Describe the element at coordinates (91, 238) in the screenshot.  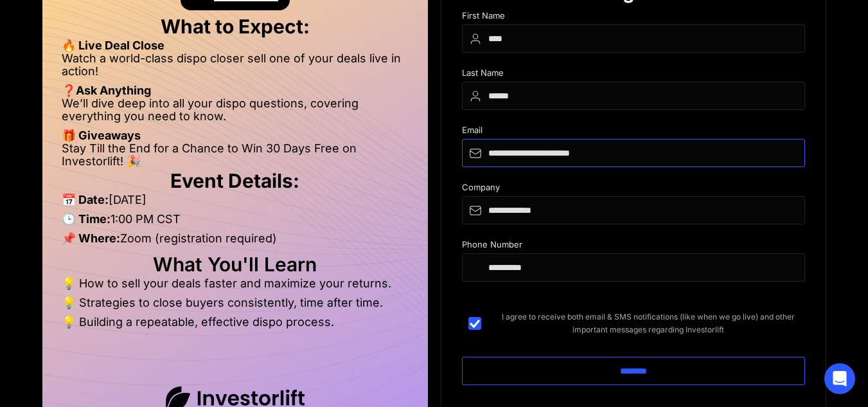
I see `strong: 📌 Where:` at that location.